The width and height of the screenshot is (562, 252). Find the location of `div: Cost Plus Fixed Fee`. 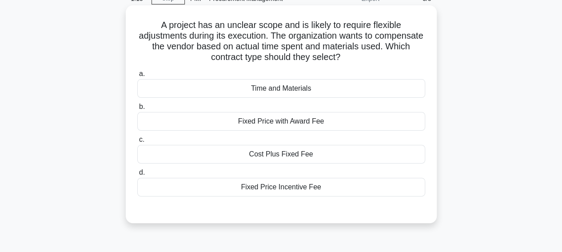

div: Cost Plus Fixed Fee is located at coordinates (281, 154).